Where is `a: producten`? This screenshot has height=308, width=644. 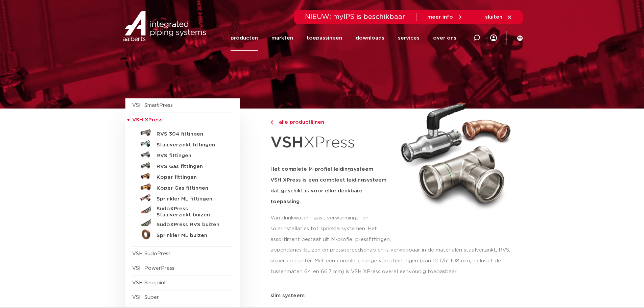 a: producten is located at coordinates (244, 38).